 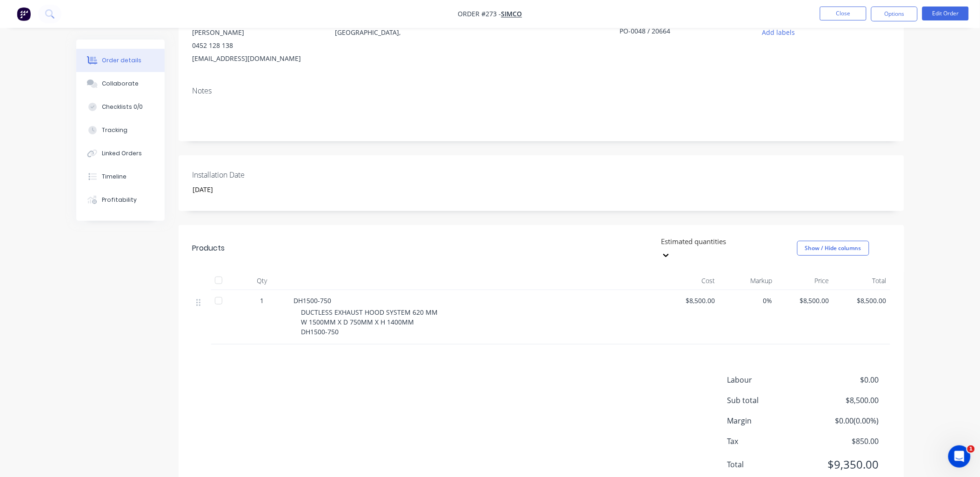 What do you see at coordinates (114, 130) in the screenshot?
I see `div: Tracking` at bounding box center [114, 130].